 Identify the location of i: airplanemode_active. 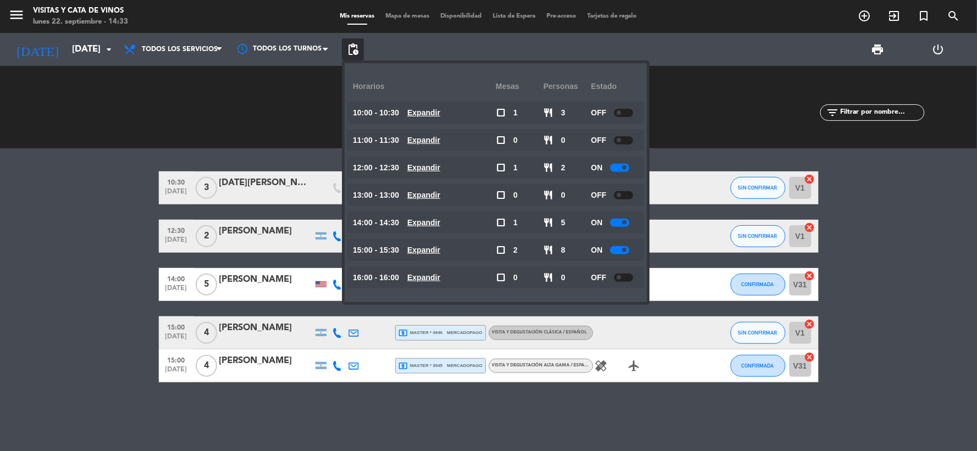
(634, 366).